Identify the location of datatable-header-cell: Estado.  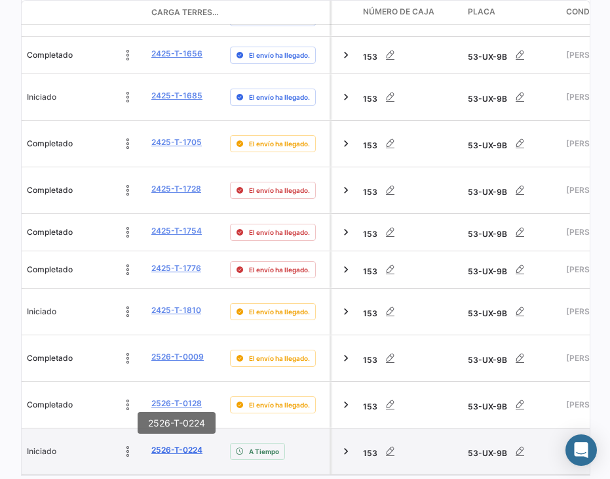
(84, 12).